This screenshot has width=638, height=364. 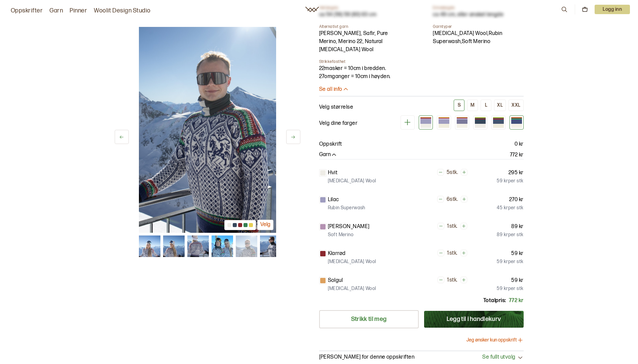 What do you see at coordinates (459, 105) in the screenshot?
I see `div: S` at bounding box center [459, 105].